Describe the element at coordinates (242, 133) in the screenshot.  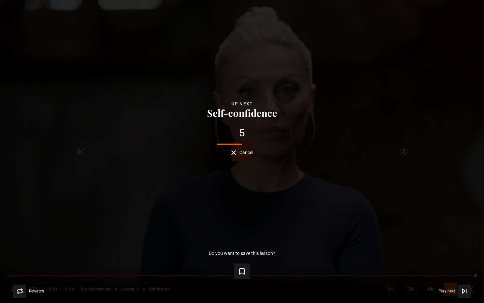
I see `div: 5` at that location.